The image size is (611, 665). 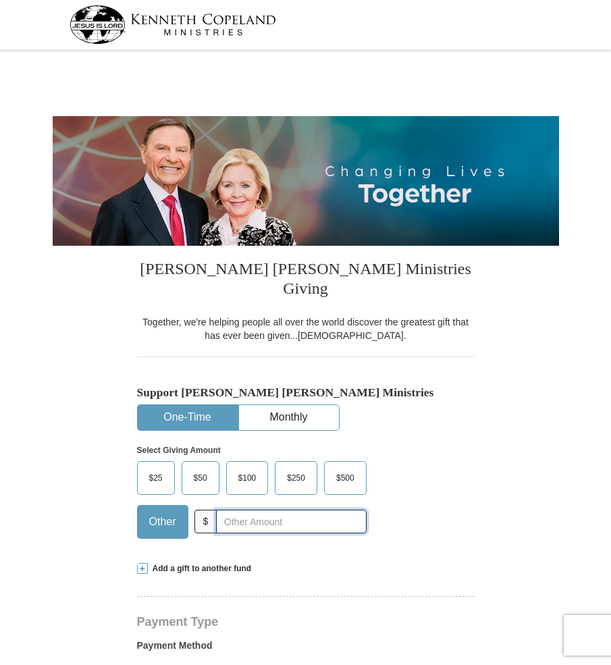 I want to click on span: $50, so click(x=200, y=478).